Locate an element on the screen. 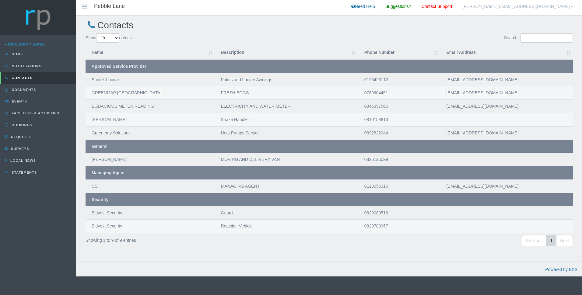 The width and height of the screenshot is (582, 295). td: MOVING AND DELIVERY VAN is located at coordinates (286, 159).